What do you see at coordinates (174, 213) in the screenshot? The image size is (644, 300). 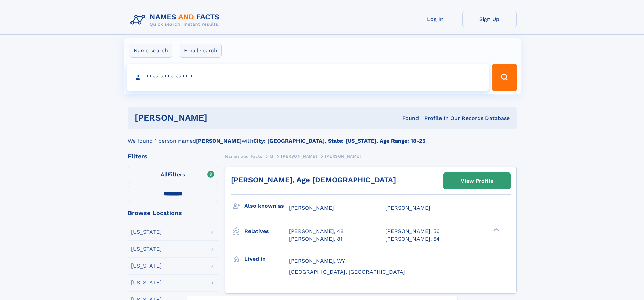 I see `div: Browse Locations` at bounding box center [174, 213].